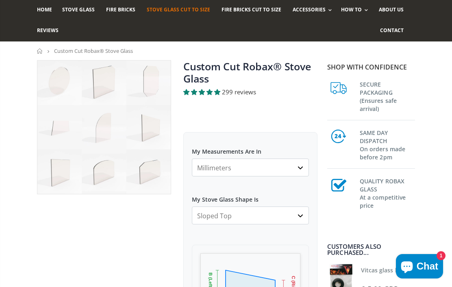  What do you see at coordinates (104, 127) in the screenshot?
I see `img: stove_glass_made_to_measure_800x_crop_center.jpg` at bounding box center [104, 127].